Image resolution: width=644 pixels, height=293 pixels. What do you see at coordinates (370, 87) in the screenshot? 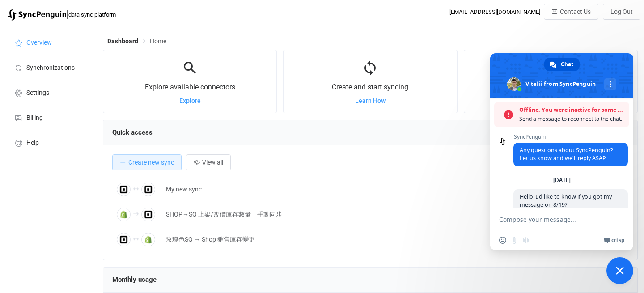
I see `span: Create and start syncing` at bounding box center [370, 87].